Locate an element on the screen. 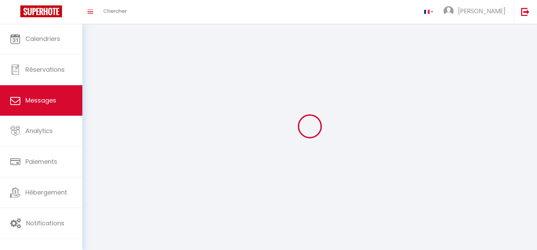 The image size is (537, 250). img: logout is located at coordinates (525, 12).